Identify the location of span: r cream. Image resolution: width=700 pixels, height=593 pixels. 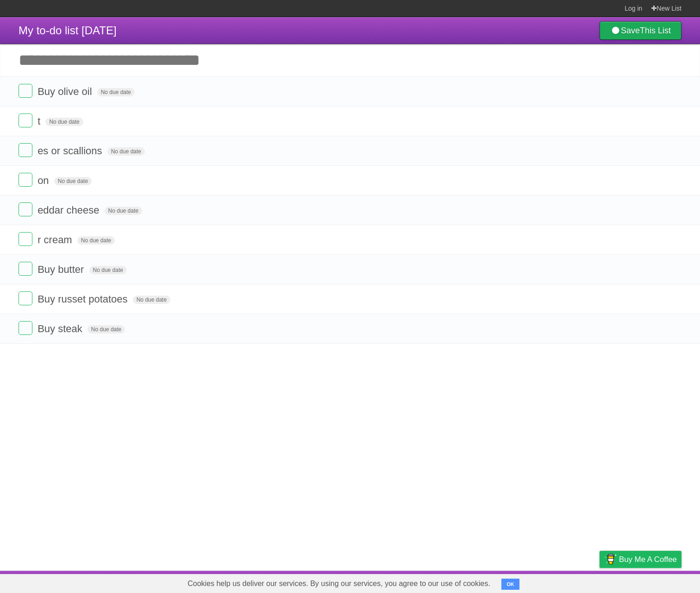
(56, 240).